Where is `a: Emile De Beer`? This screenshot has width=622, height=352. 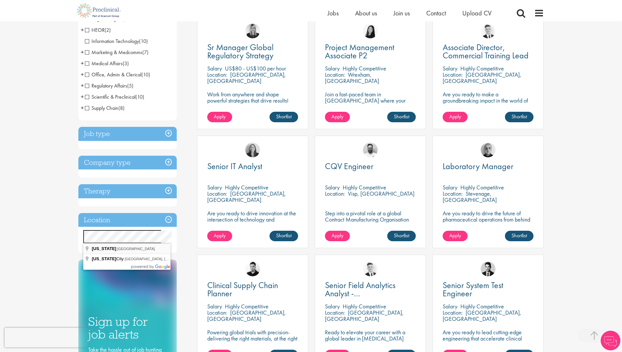 a: Emile De Beer is located at coordinates (370, 150).